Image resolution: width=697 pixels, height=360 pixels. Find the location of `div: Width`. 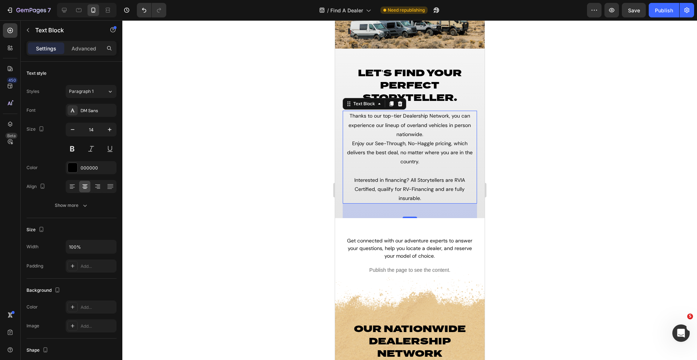

div: Width is located at coordinates (32, 247).